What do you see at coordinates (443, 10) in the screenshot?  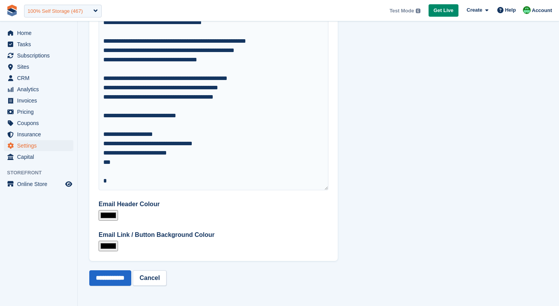 I see `a: Get Live` at bounding box center [443, 10].